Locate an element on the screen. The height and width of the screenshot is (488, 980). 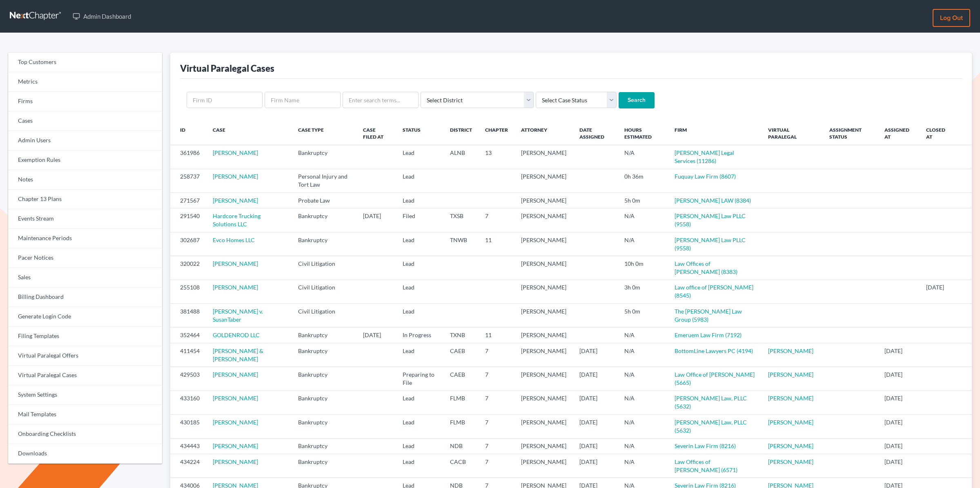
th: Attorney is located at coordinates (543, 133).